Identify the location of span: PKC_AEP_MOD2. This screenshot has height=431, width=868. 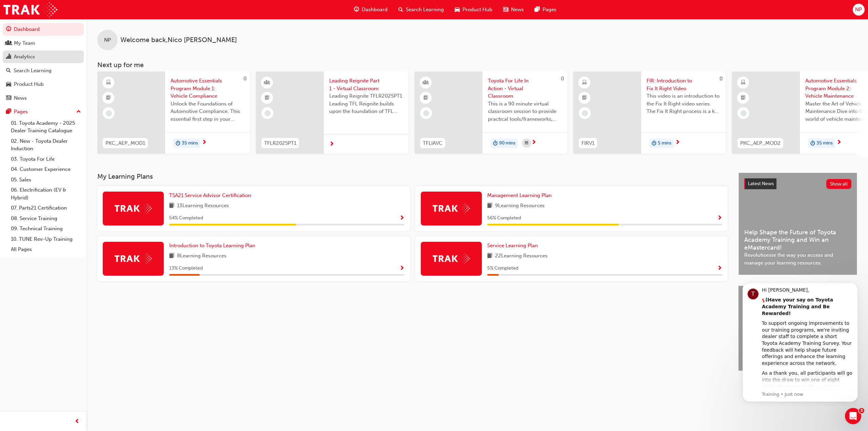
(760, 143).